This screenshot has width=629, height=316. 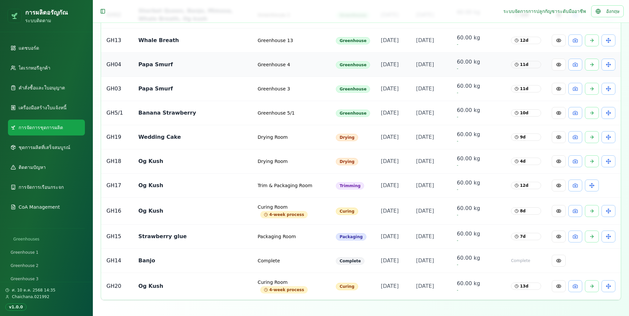 I want to click on span: Greenhouse 13, so click(x=275, y=40).